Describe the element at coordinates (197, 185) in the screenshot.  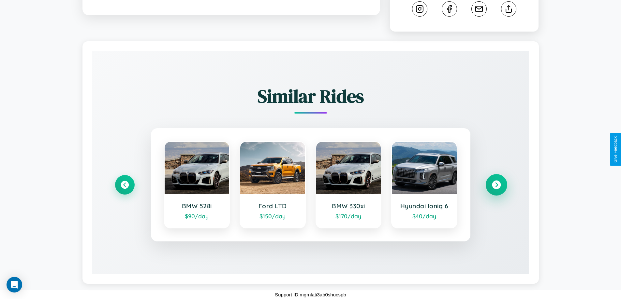
I see `a: BMW 528i$90/day` at that location.